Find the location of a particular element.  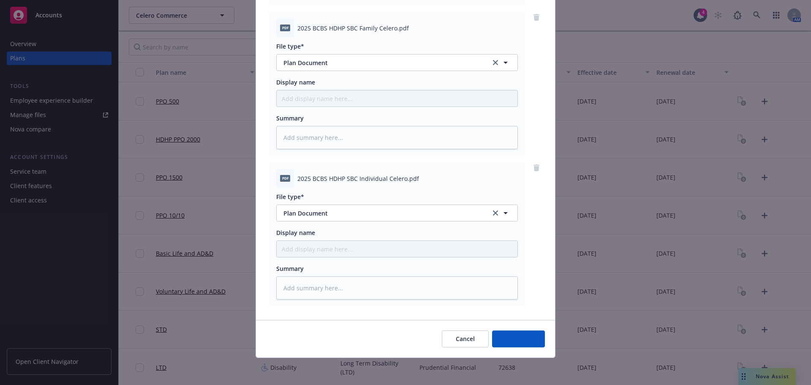

span: Cancel is located at coordinates (465, 338).